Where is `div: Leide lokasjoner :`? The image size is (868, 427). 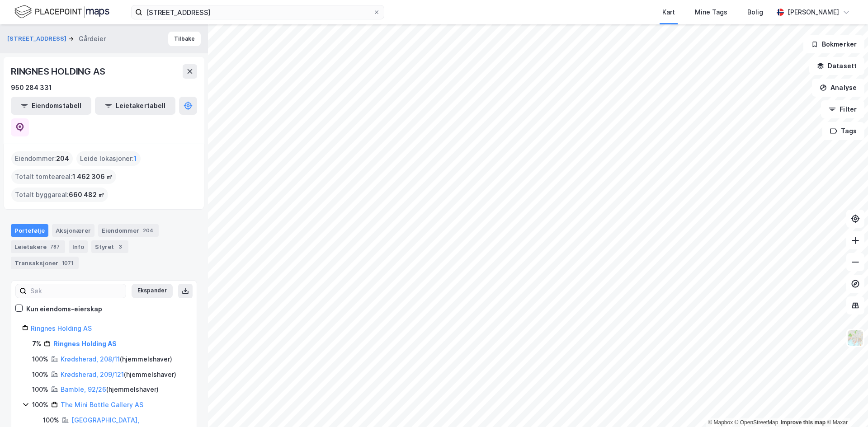
div: Leide lokasjoner : is located at coordinates (108, 158).